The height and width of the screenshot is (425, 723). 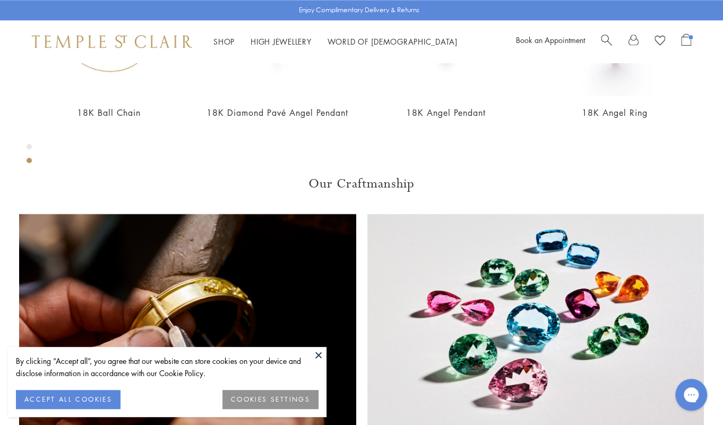 I want to click on a: View Wishlist, so click(x=660, y=41).